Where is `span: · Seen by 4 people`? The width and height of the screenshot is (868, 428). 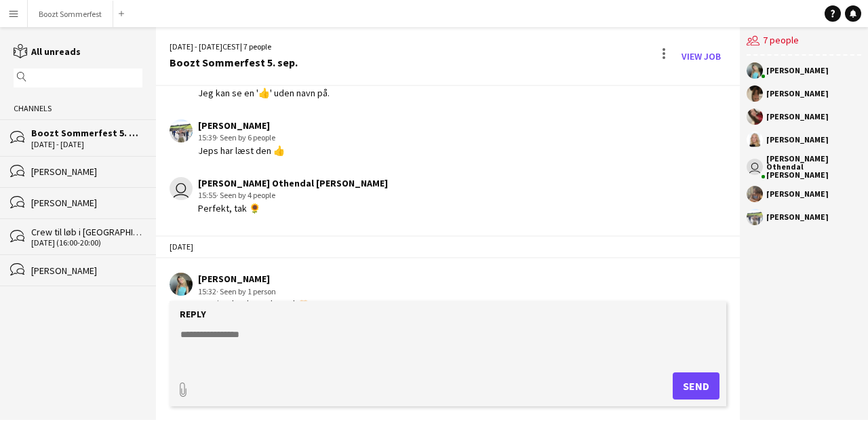 span: · Seen by 4 people is located at coordinates (246, 194).